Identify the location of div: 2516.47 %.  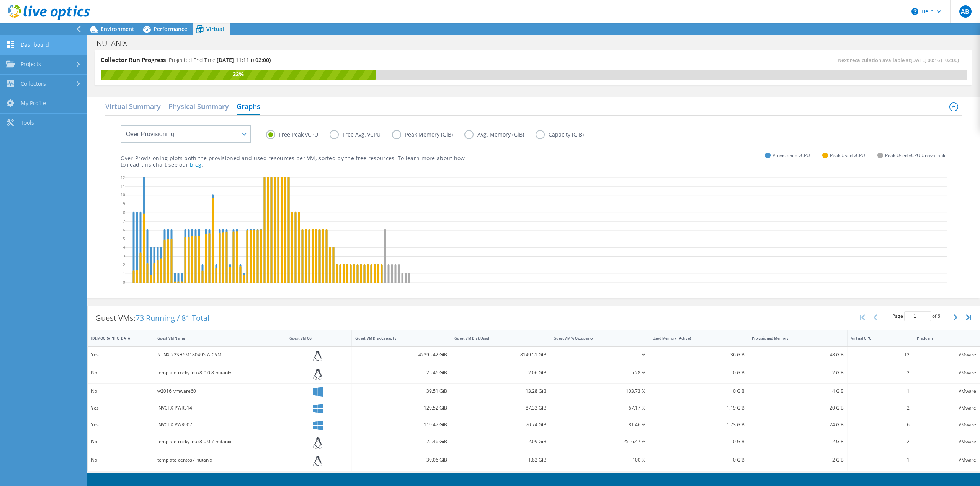
(600, 442).